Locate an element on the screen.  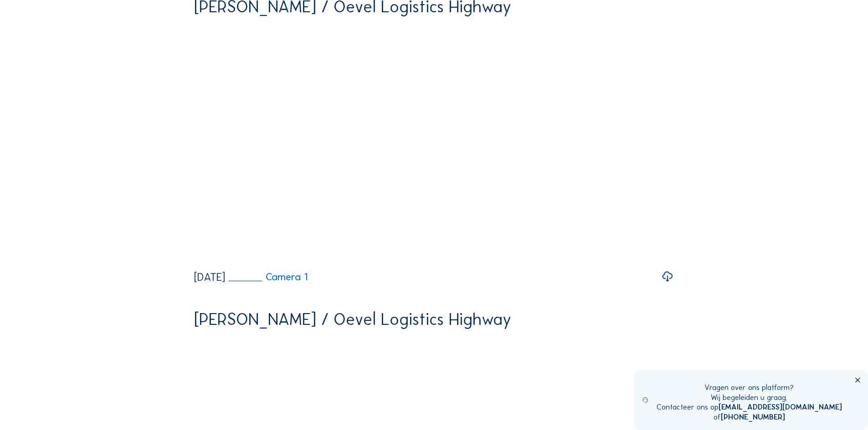
div: Vragen over ons platform? is located at coordinates (750, 388).